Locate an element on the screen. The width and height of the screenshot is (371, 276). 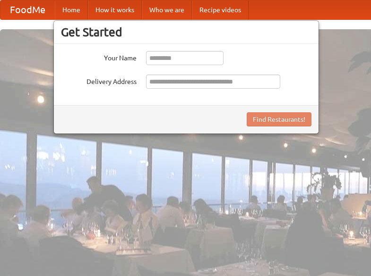
h3: Get Started is located at coordinates (186, 32).